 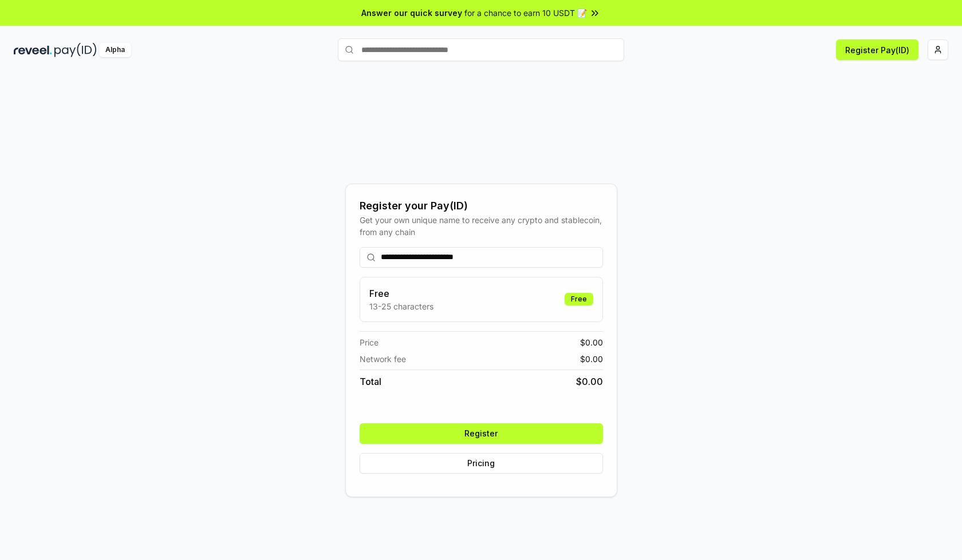 What do you see at coordinates (382, 359) in the screenshot?
I see `span: Network fee` at bounding box center [382, 359].